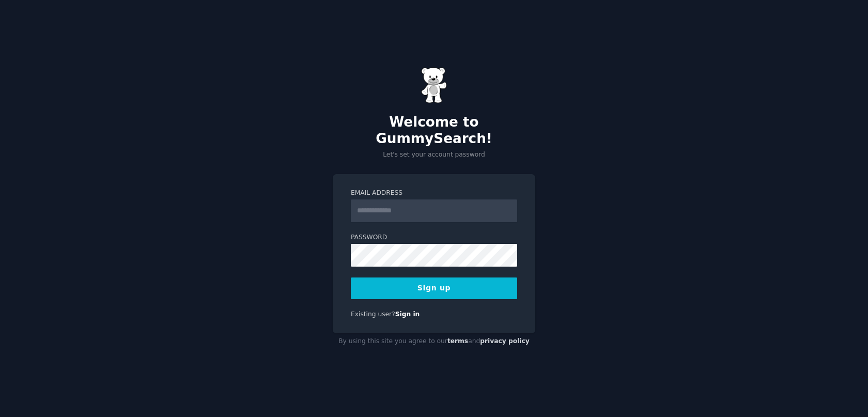 This screenshot has width=868, height=417. Describe the element at coordinates (434, 194) in the screenshot. I see `label: Email Address` at that location.